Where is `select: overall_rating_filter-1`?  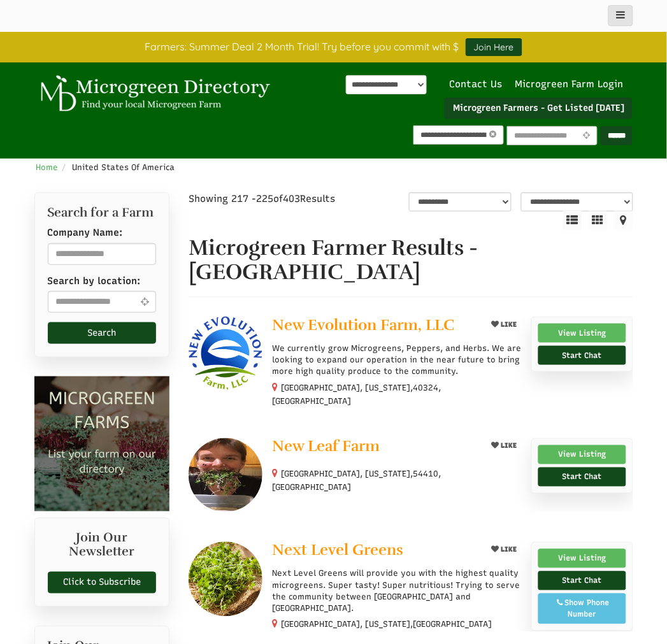
select: overall_rating_filter-1 is located at coordinates (460, 202).